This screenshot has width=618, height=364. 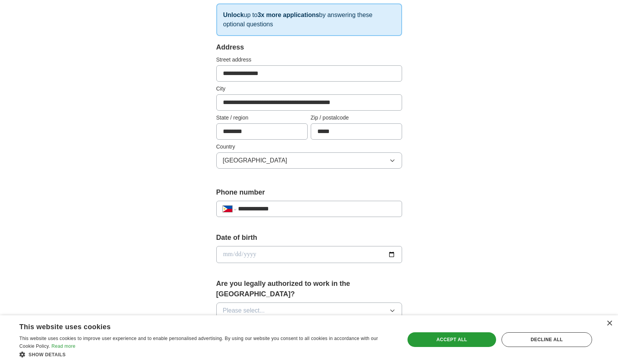 What do you see at coordinates (309, 20) in the screenshot?
I see `p: up to by answering these optional questions` at bounding box center [309, 20].